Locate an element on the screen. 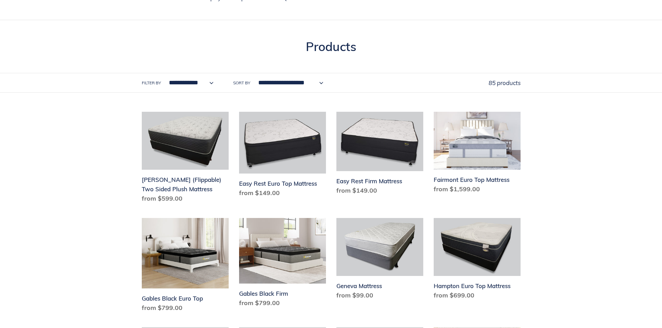 The image size is (662, 328). label: Filter by is located at coordinates (151, 83).